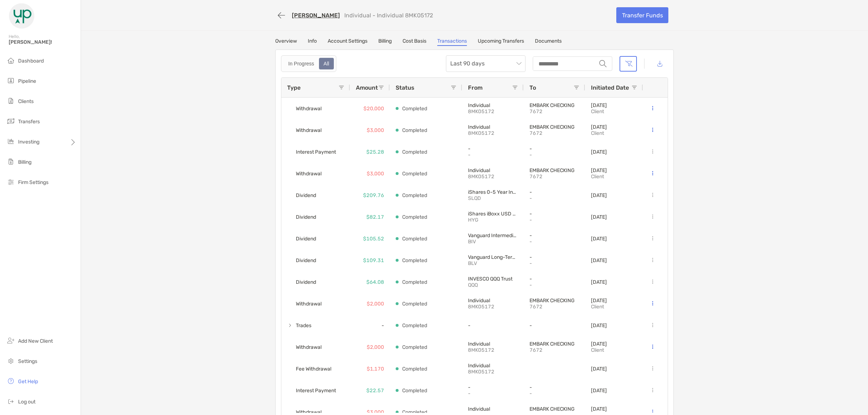 Image resolution: width=868 pixels, height=415 pixels. What do you see at coordinates (493, 285) in the screenshot?
I see `p: QQQ` at bounding box center [493, 285].